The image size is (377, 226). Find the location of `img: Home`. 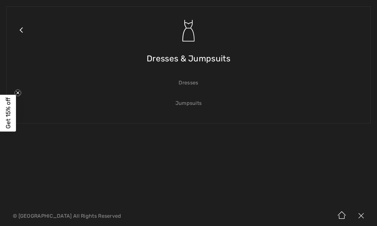

img: Home is located at coordinates (342, 216).